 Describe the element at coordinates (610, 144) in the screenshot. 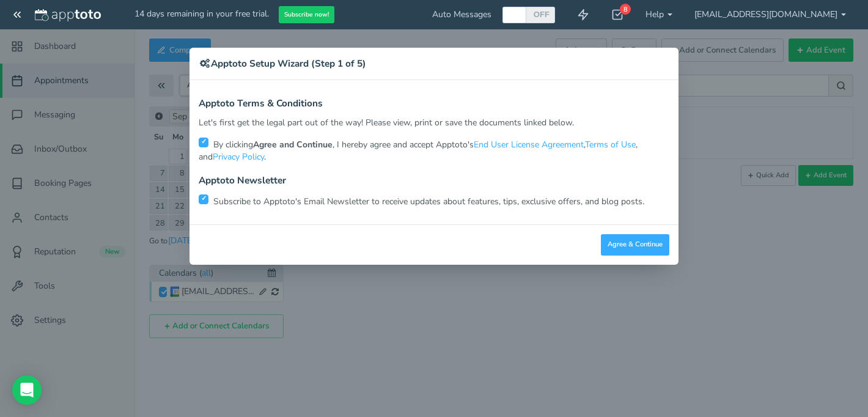

I see `a: Terms of Use` at that location.